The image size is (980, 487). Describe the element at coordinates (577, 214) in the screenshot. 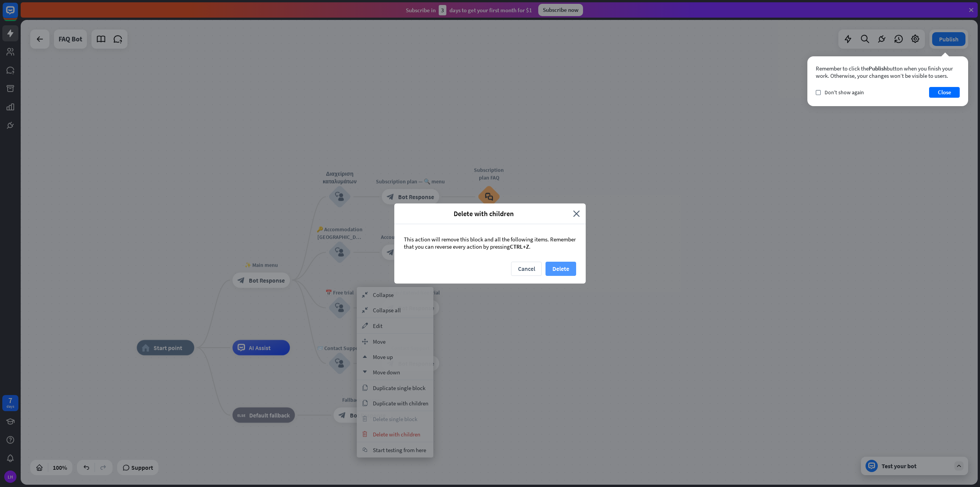

I see `i: close` at that location.